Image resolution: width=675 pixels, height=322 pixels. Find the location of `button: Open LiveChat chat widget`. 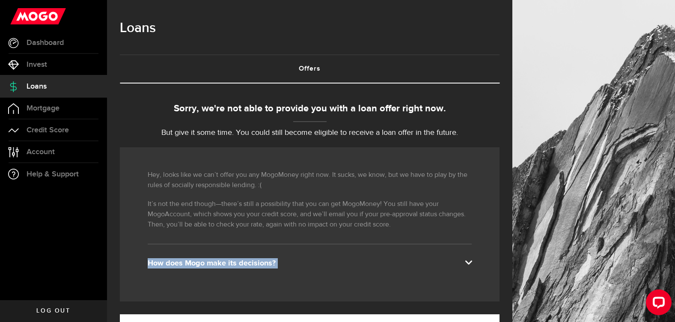

button: Open LiveChat chat widget is located at coordinates (20, 16).